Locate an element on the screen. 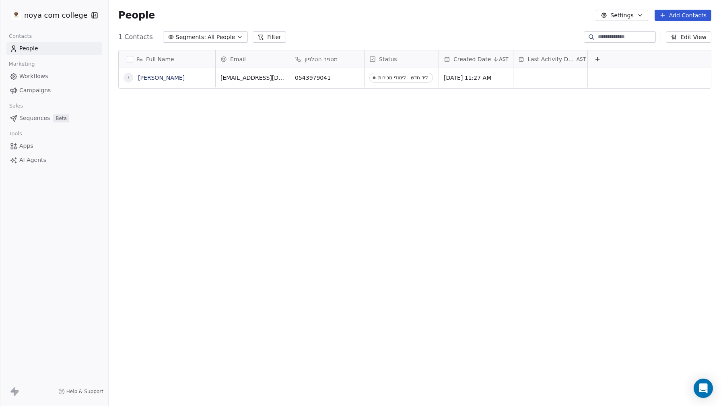 The width and height of the screenshot is (721, 406). span: 0543979041 is located at coordinates (327, 78).